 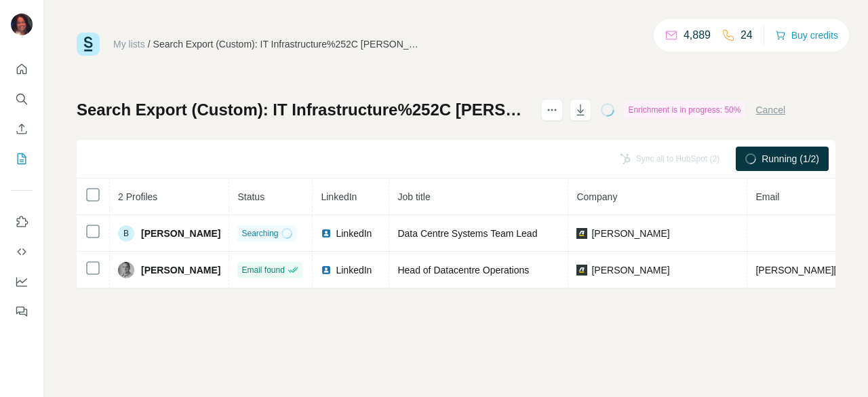 I want to click on button: Cancel, so click(x=770, y=110).